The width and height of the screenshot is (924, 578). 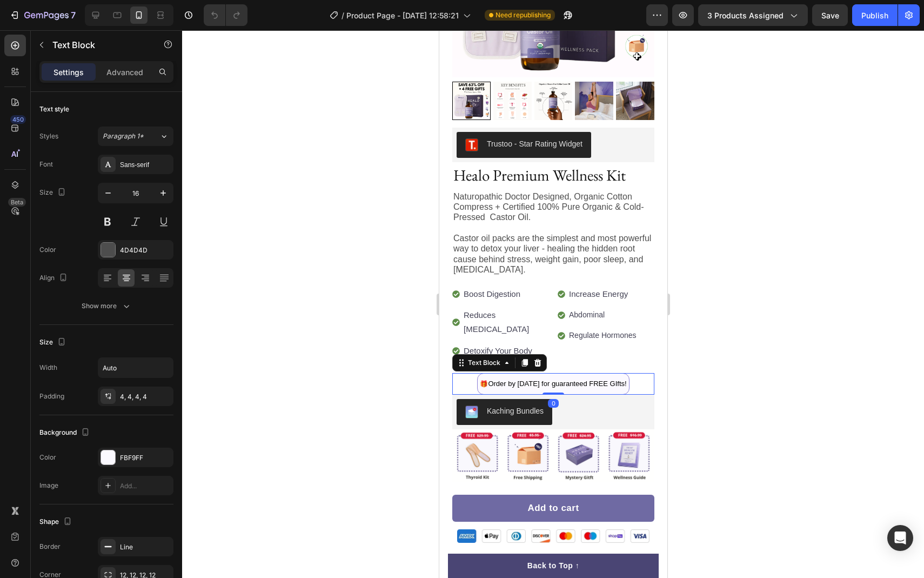 What do you see at coordinates (32, 381) in the screenshot?
I see `img: KachingBundles.png` at bounding box center [32, 381].